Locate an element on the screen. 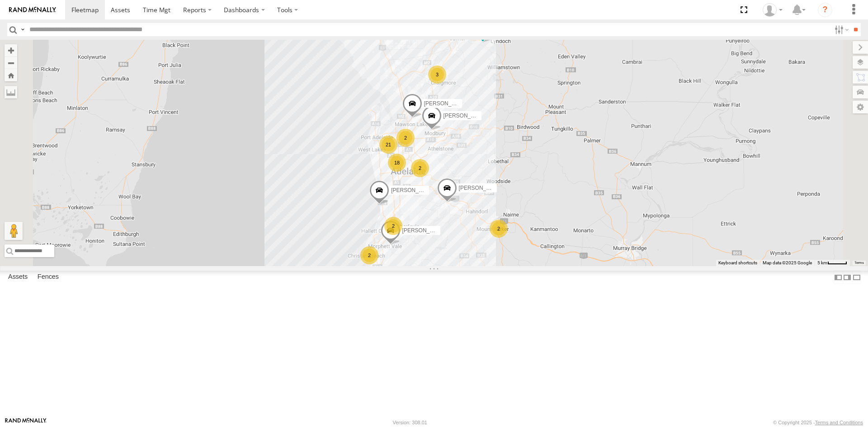 The image size is (868, 427). label: Dock Summary Table to the Left is located at coordinates (838, 277).